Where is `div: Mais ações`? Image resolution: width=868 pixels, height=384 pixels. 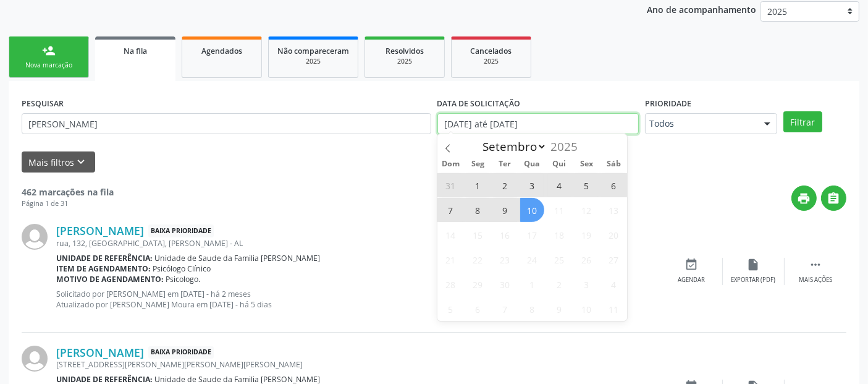
div: Mais ações is located at coordinates (816, 280).